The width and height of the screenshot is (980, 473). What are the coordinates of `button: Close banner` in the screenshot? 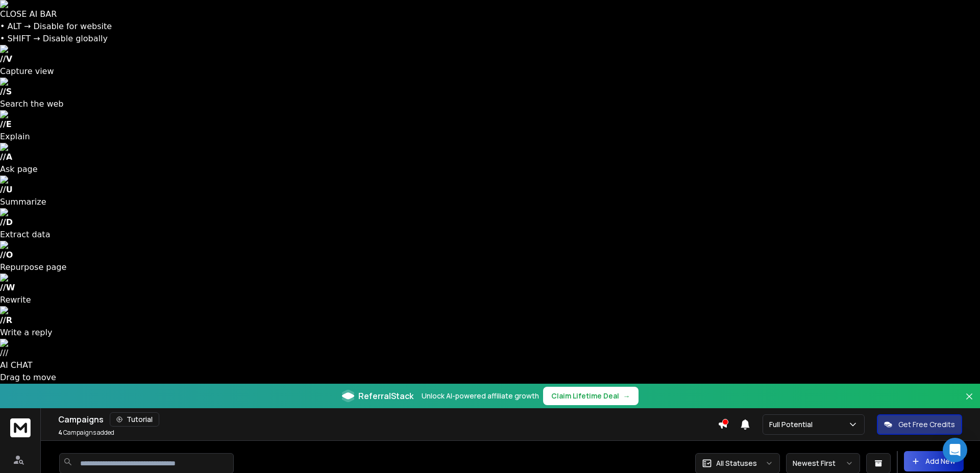 It's located at (969, 402).